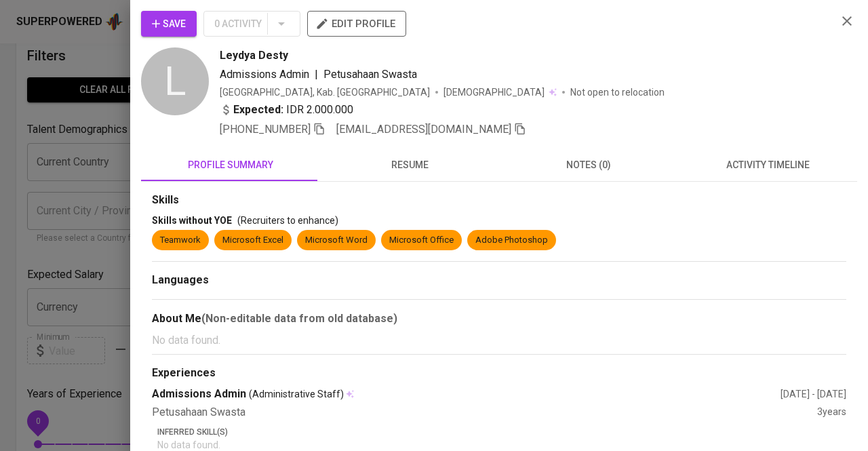 This screenshot has height=451, width=868. I want to click on span: Skills without YOE, so click(192, 220).